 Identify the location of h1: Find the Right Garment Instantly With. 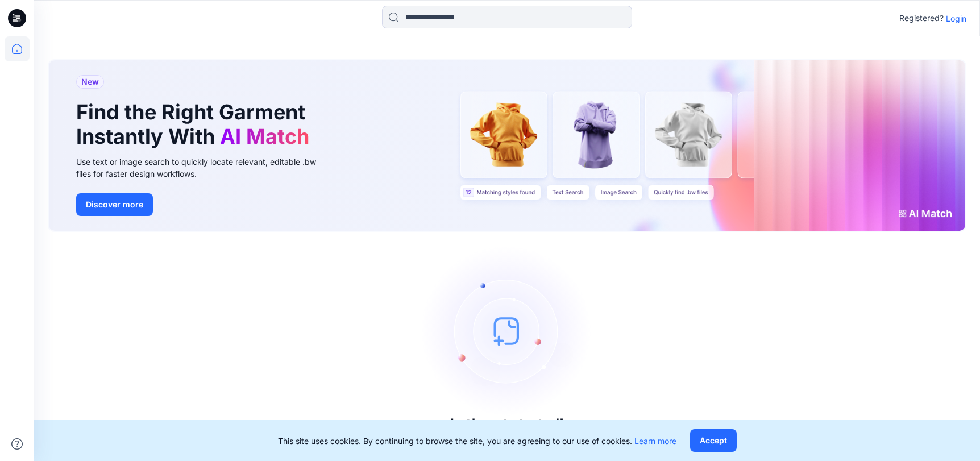
(195, 125).